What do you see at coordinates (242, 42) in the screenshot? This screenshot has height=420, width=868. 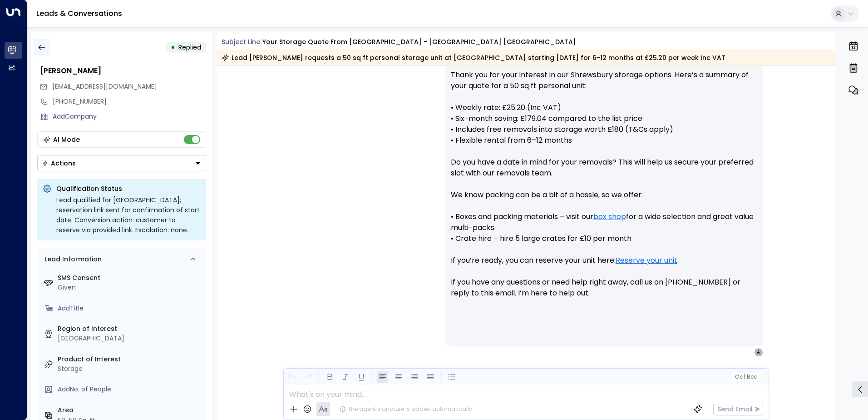 I see `span: Subject Line:` at bounding box center [242, 42].